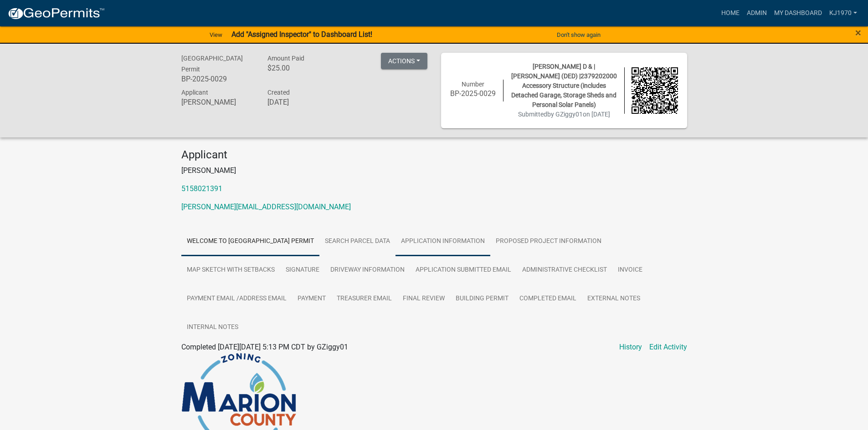  I want to click on a: Home, so click(730, 13).